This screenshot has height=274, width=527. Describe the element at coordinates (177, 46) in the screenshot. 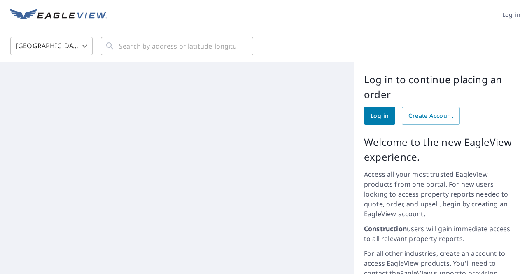

I see `input: Search by address or latitude-longitude` at that location.